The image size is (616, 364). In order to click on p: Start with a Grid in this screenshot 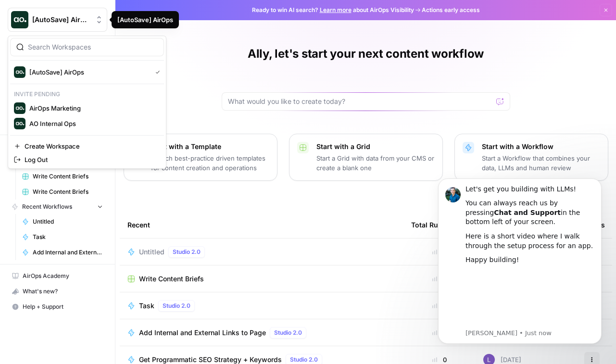, I will do `click(376, 147)`.